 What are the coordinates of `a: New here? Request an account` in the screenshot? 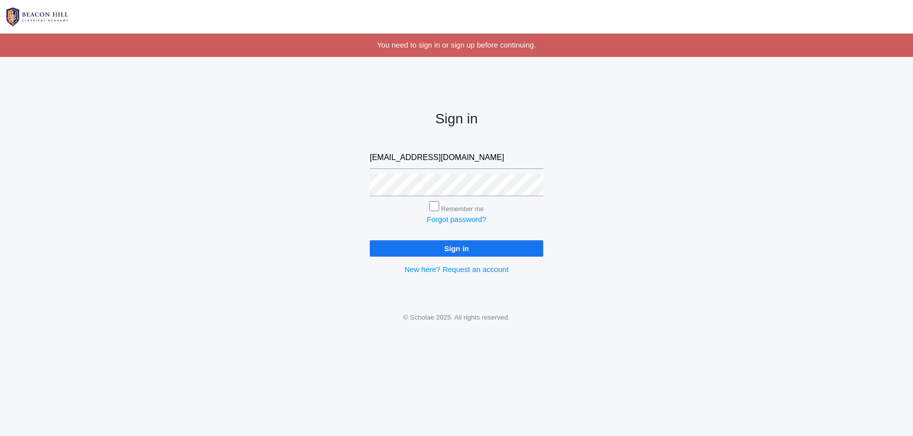 It's located at (457, 269).